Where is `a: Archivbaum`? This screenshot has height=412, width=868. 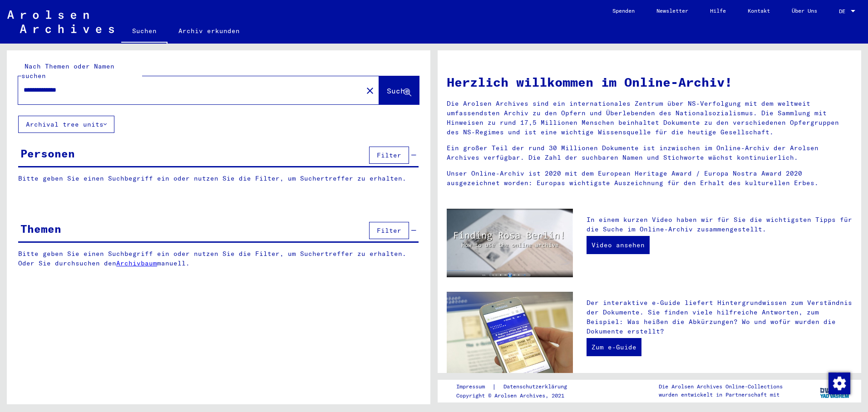 a: Archivbaum is located at coordinates (137, 263).